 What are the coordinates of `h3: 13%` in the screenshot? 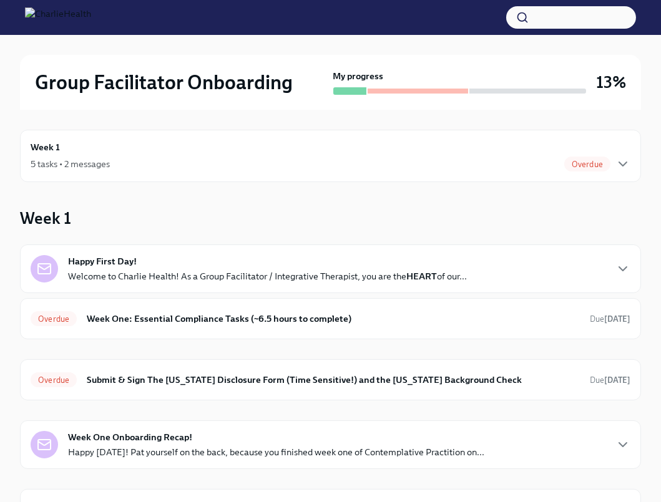 It's located at (611, 82).